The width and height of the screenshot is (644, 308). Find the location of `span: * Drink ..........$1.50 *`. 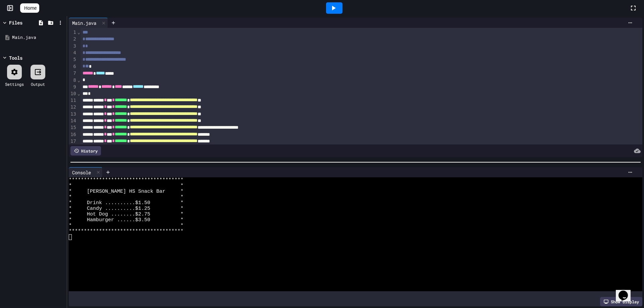

span: * Drink ..........$1.50 * is located at coordinates (126, 203).